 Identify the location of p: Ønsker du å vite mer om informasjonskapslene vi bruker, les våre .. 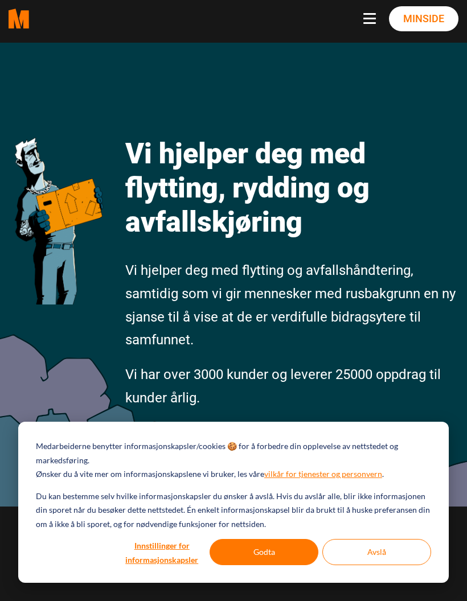
(209, 474).